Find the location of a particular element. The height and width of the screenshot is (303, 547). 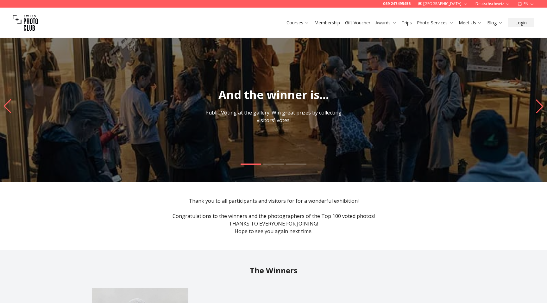

button: Awards is located at coordinates (386, 23).